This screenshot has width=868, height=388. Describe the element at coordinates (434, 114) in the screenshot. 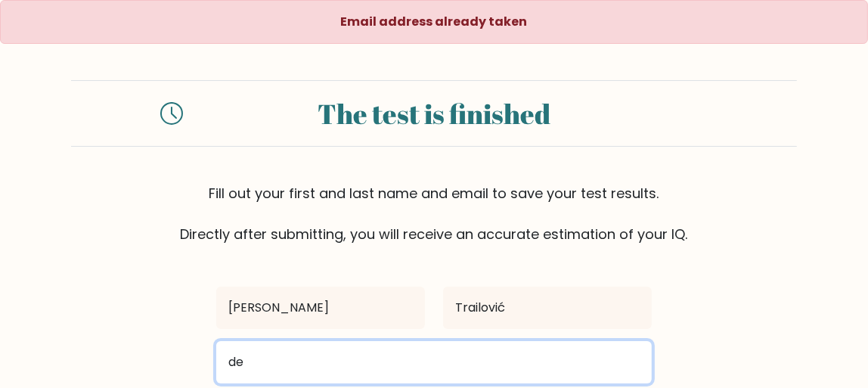

I see `div: The test is finished` at that location.